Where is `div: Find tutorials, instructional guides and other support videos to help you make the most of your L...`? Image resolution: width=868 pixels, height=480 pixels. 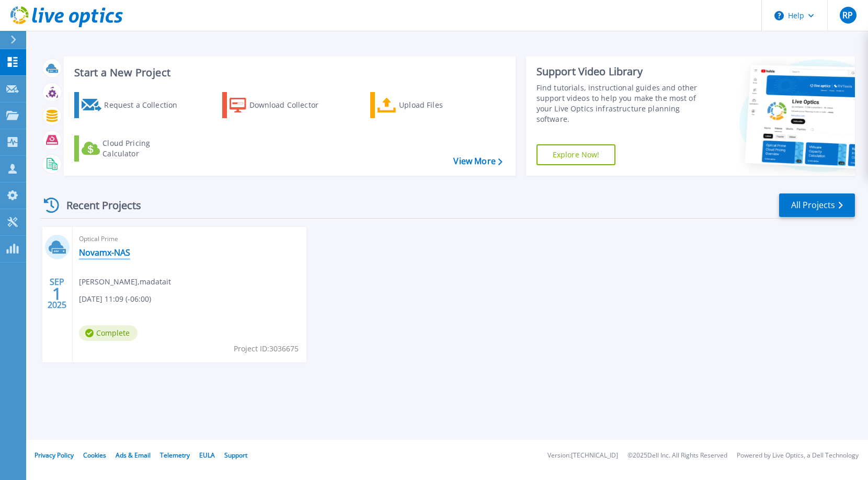 div: Find tutorials, instructional guides and other support videos to help you make the most of your L... is located at coordinates (620, 104).